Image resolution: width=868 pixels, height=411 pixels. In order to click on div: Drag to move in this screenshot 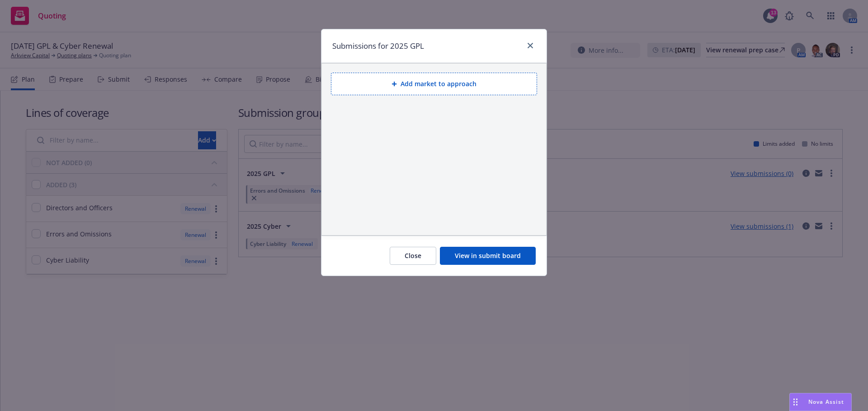, I will do `click(795, 403)`.